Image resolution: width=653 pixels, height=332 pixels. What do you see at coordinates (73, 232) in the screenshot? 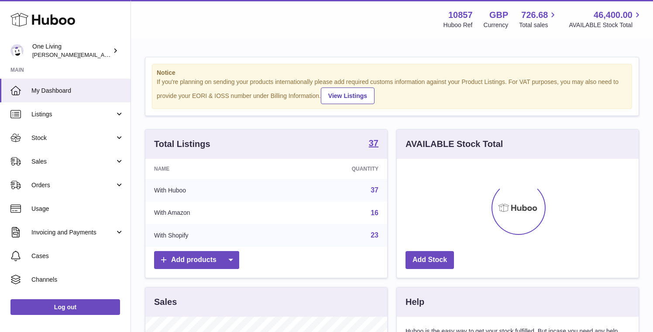
I see `span: Invoicing and Payments` at bounding box center [73, 232].